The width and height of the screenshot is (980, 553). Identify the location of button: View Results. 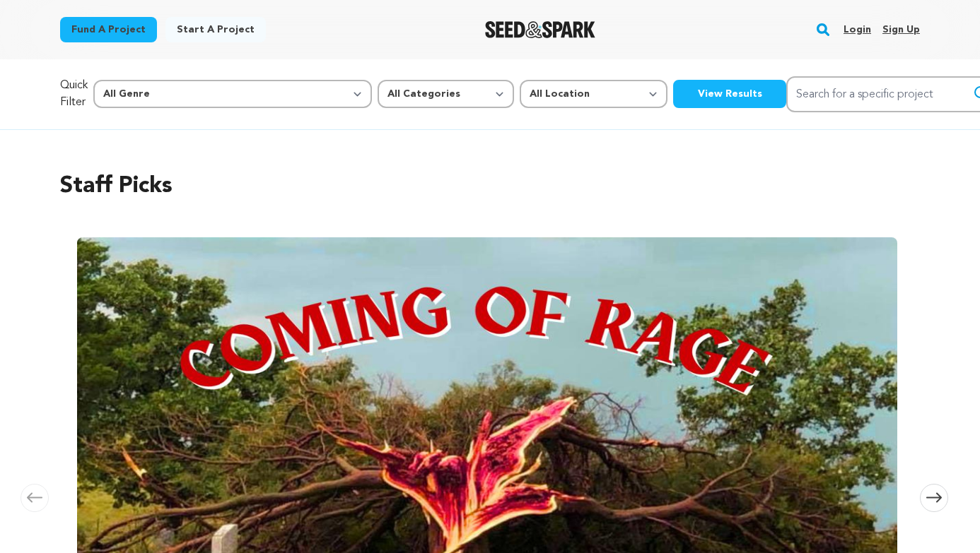
(730, 94).